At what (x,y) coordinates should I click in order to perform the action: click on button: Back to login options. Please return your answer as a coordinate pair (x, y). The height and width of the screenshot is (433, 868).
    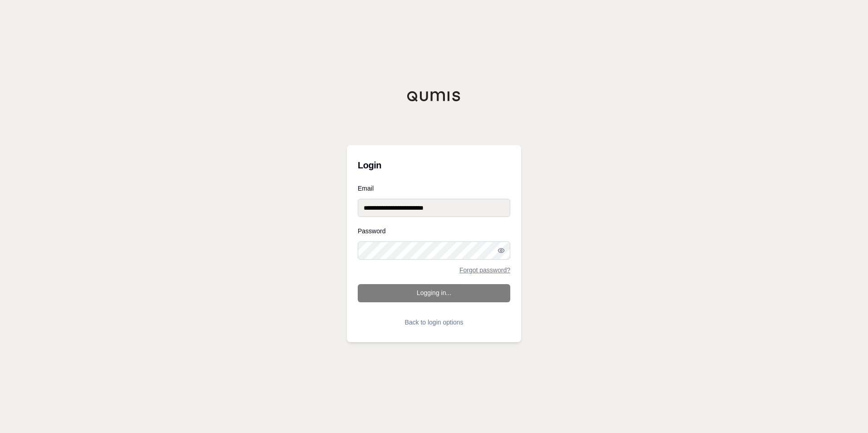
    Looking at the image, I should click on (434, 322).